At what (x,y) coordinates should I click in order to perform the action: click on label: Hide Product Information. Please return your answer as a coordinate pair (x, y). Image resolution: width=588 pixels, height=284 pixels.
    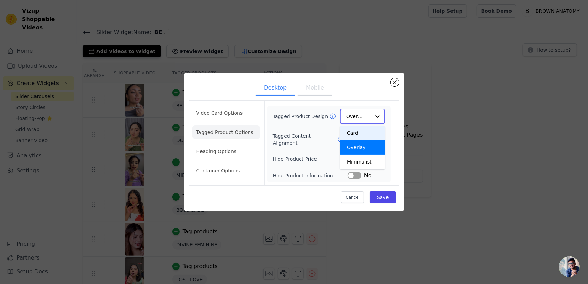
    Looking at the image, I should click on (310, 176).